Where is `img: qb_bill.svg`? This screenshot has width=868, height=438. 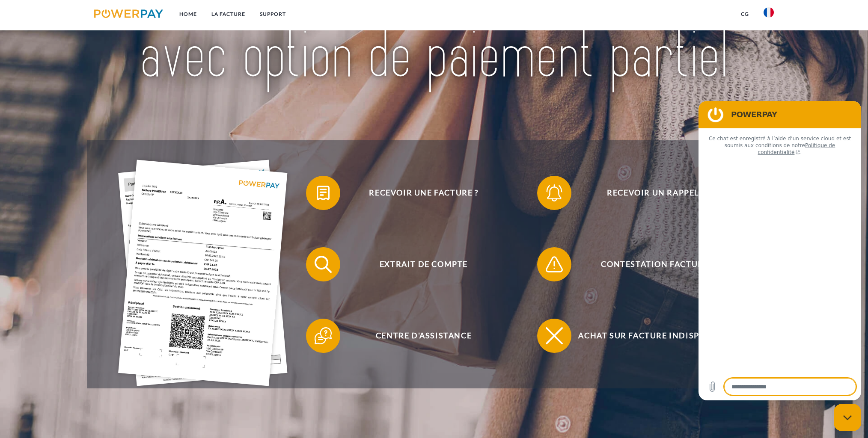
img: qb_bill.svg is located at coordinates (323, 193).